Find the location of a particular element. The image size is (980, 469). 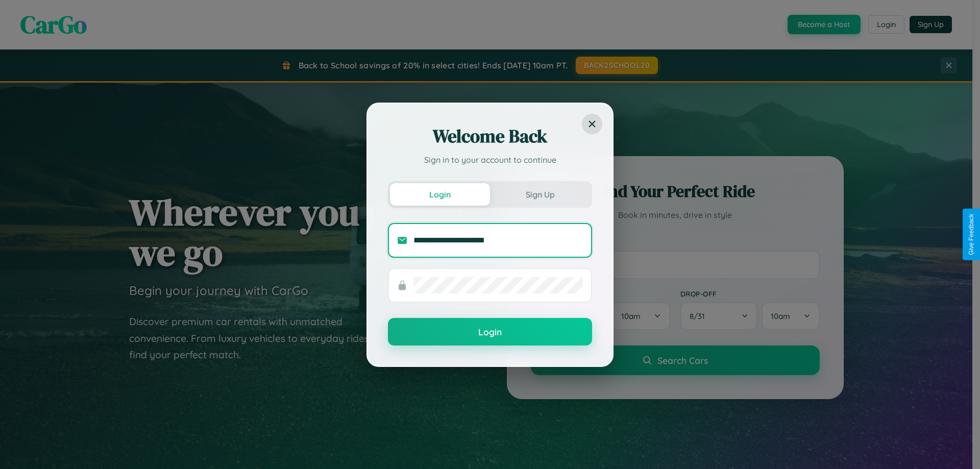

div: Give Feedback is located at coordinates (971, 235).